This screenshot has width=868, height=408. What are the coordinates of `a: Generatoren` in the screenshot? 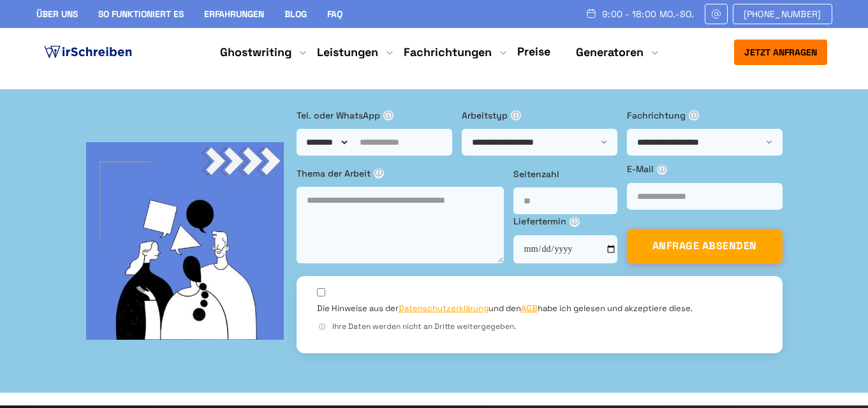 It's located at (609, 52).